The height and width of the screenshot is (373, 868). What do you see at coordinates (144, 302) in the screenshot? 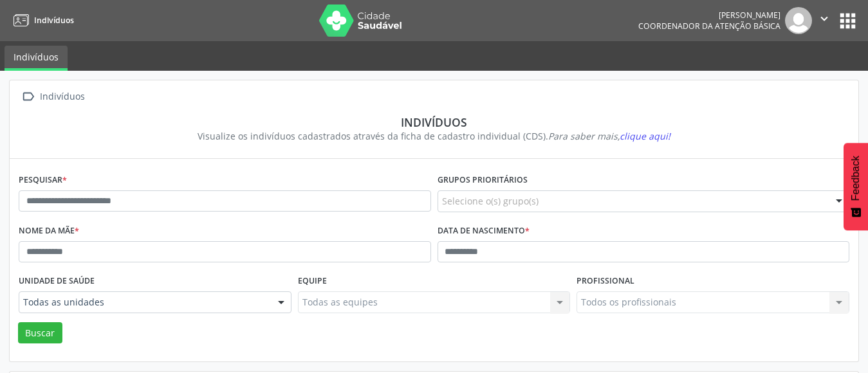
I see `span: Todas as unidades` at bounding box center [144, 302].